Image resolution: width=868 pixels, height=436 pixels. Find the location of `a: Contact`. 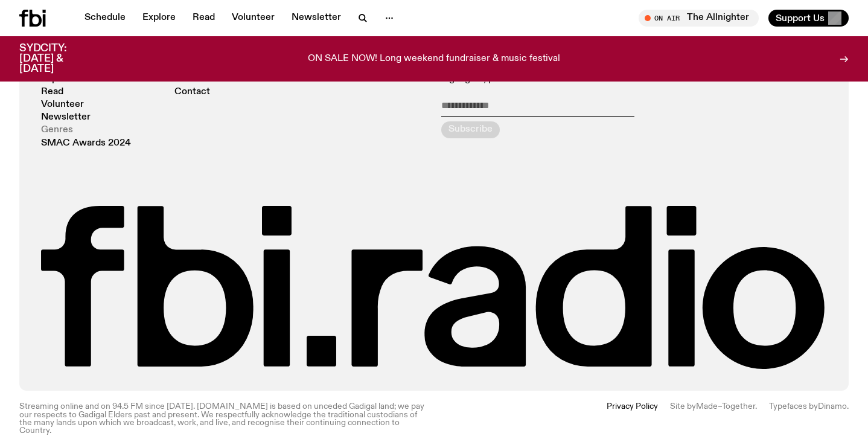

a: Contact is located at coordinates (192, 92).